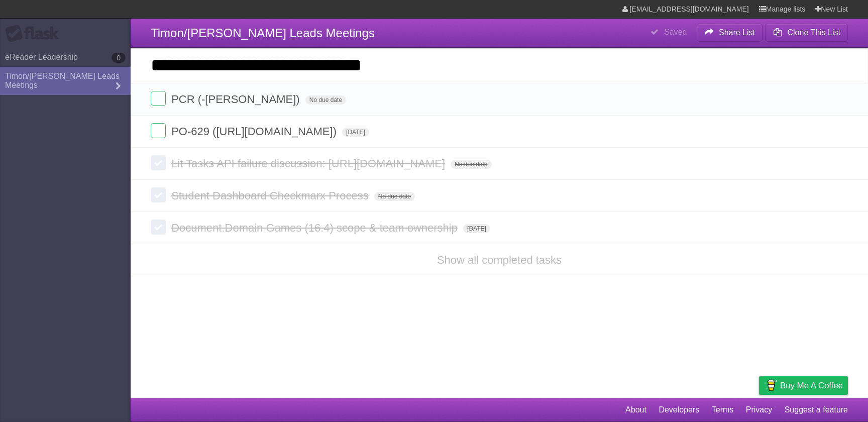  What do you see at coordinates (730, 33) in the screenshot?
I see `button: Share List` at bounding box center [730, 33].